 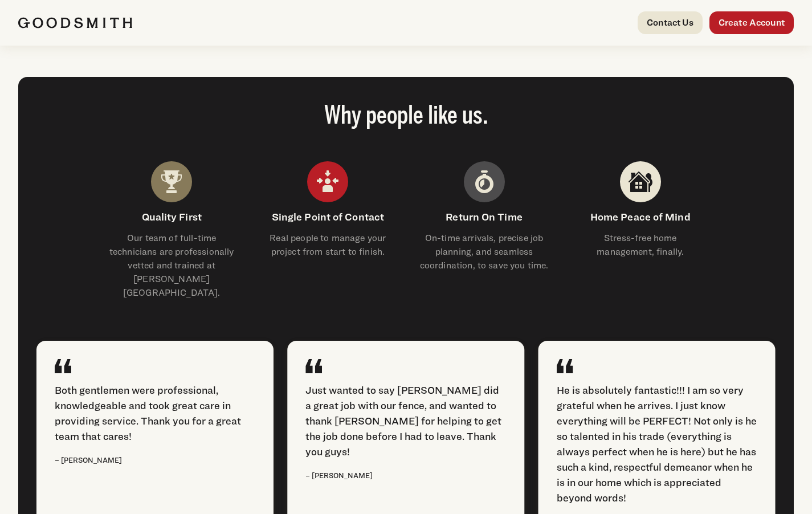 I want to click on h4: Quality First, so click(x=171, y=217).